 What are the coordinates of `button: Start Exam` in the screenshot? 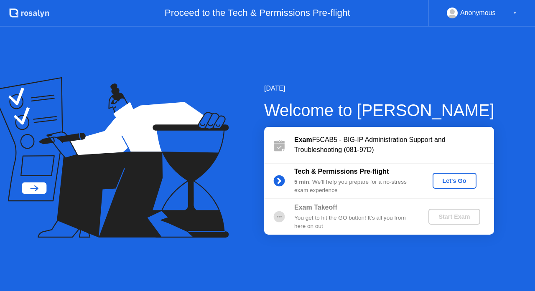 It's located at (454, 217).